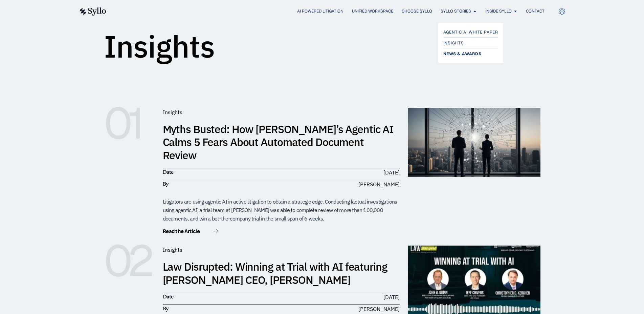 The height and width of the screenshot is (314, 644). I want to click on nav: Menu, so click(332, 11).